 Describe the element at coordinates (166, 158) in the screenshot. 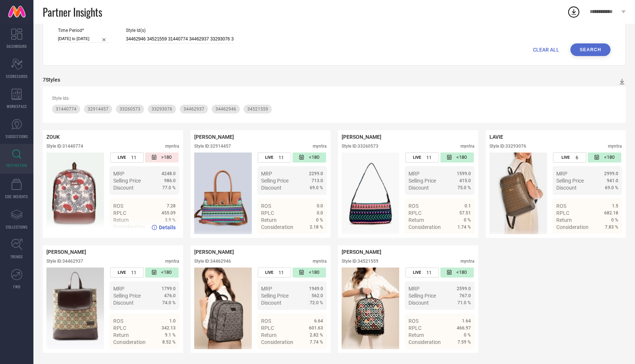

I see `span: >180` at that location.